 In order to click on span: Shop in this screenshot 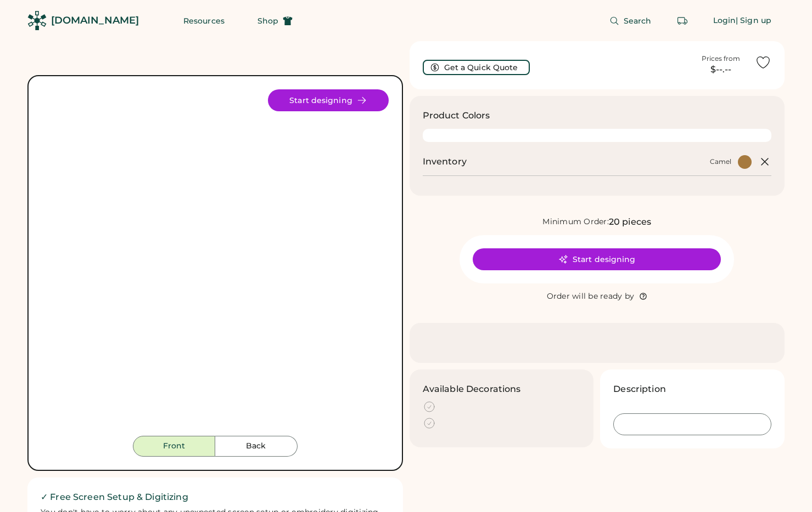, I will do `click(268, 21)`.